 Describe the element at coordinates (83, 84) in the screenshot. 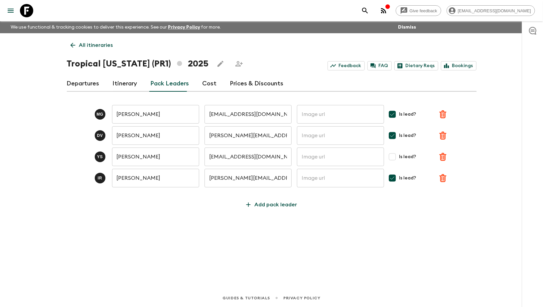

I see `a: Departures` at that location.